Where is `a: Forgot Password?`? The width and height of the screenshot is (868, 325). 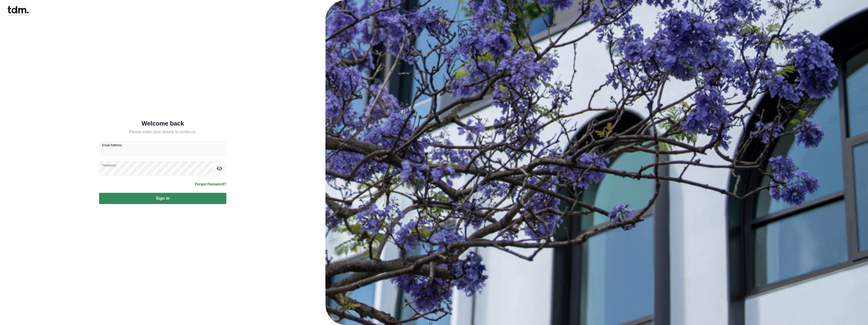
a: Forgot Password? is located at coordinates (210, 184).